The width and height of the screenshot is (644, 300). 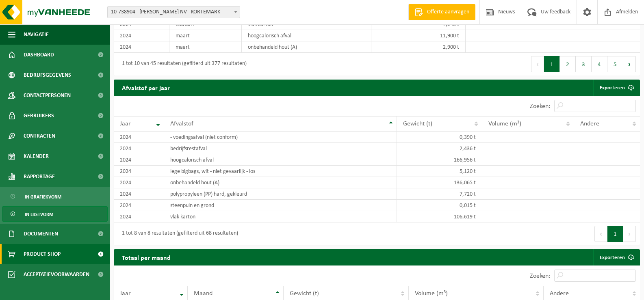 What do you see at coordinates (615, 64) in the screenshot?
I see `button: 5` at bounding box center [615, 64].